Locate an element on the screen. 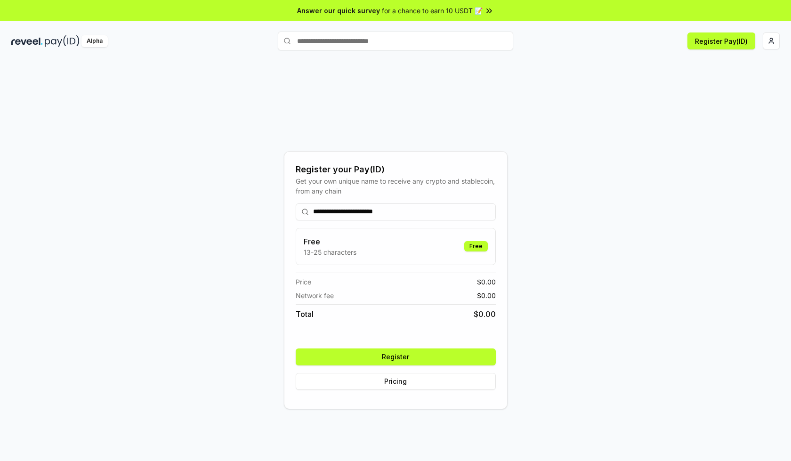  img: reveel_dark is located at coordinates (27, 41).